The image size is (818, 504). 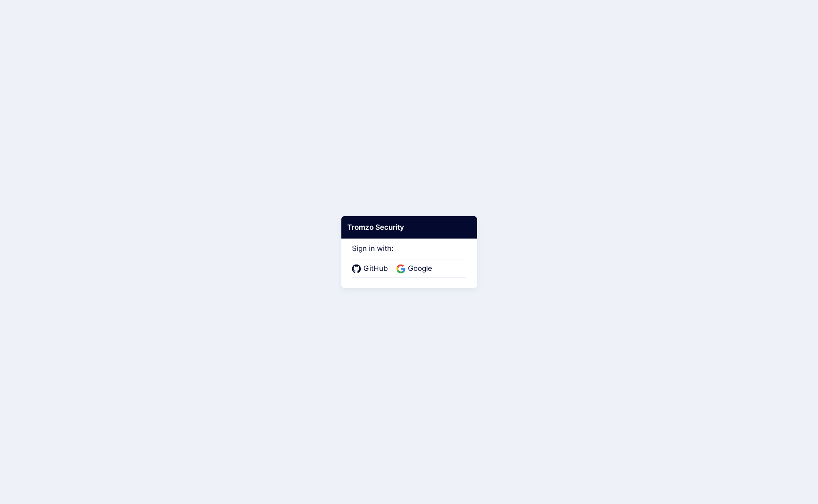 I want to click on a: Google, so click(x=416, y=269).